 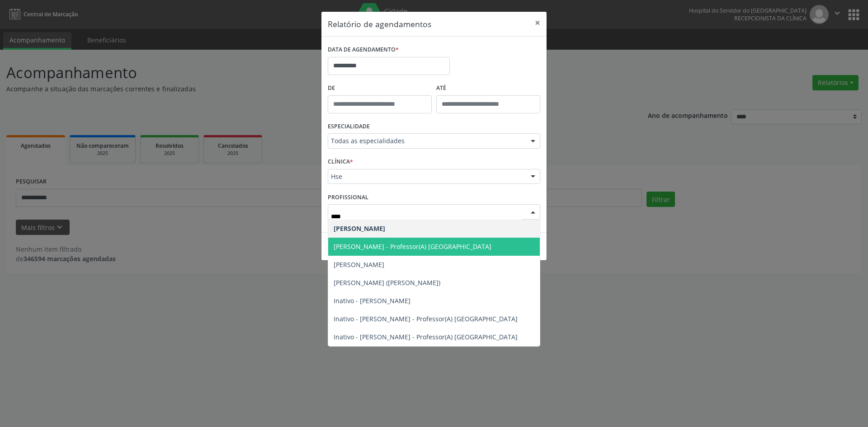 I want to click on label: ATÉ, so click(x=488, y=88).